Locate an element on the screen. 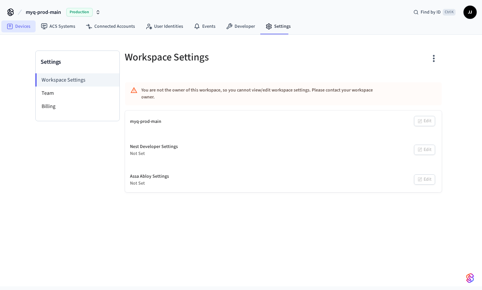  button: JJ is located at coordinates (470, 12).